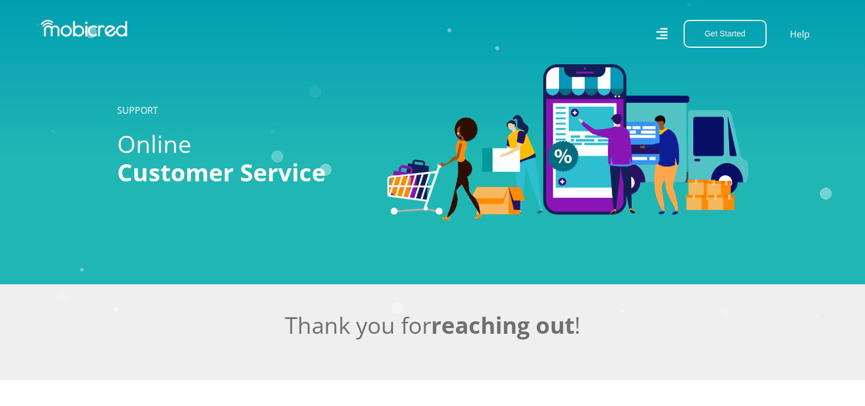 The height and width of the screenshot is (406, 865). Describe the element at coordinates (725, 34) in the screenshot. I see `button: Get Started` at that location.